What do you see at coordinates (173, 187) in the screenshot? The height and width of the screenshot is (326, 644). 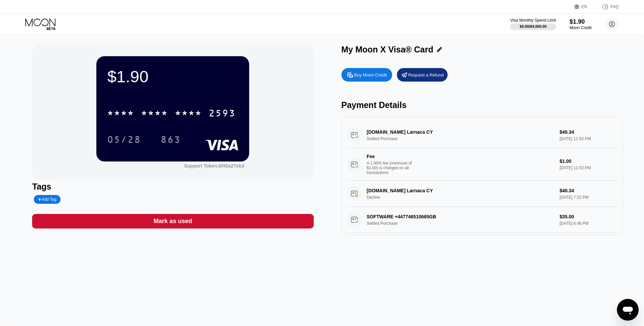 I see `div: Tags` at bounding box center [173, 187].